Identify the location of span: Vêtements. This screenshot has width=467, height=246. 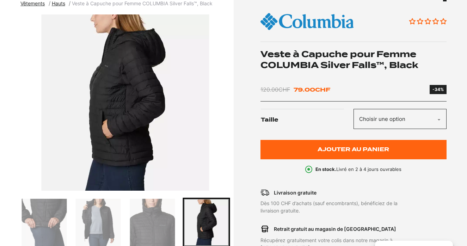
(32, 3).